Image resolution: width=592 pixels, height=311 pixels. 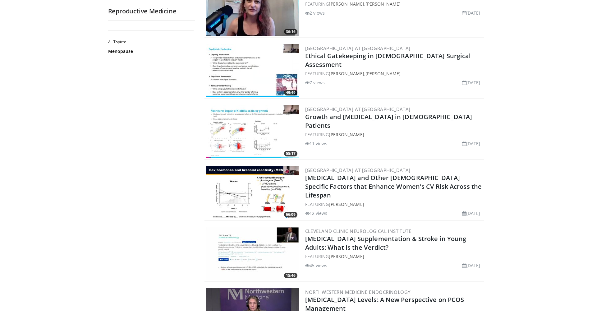 What do you see at coordinates (359, 231) in the screenshot?
I see `a: Cleveland Clinic Neurological Institute` at bounding box center [359, 231].